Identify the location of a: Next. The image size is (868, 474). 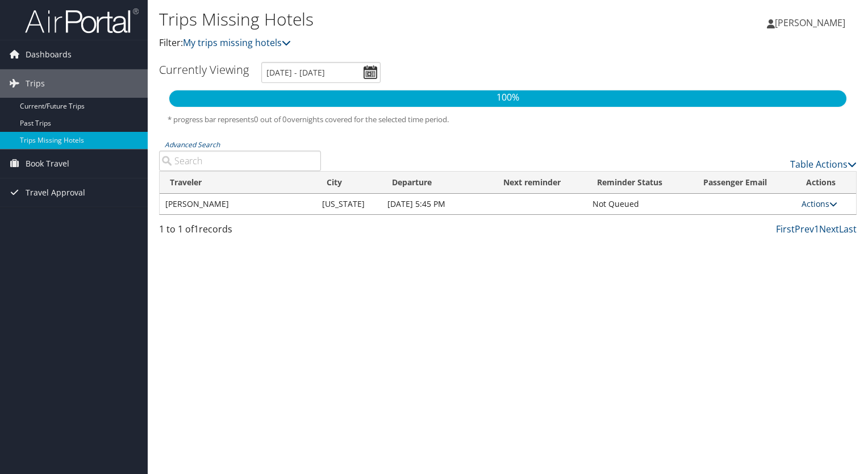
(829, 229).